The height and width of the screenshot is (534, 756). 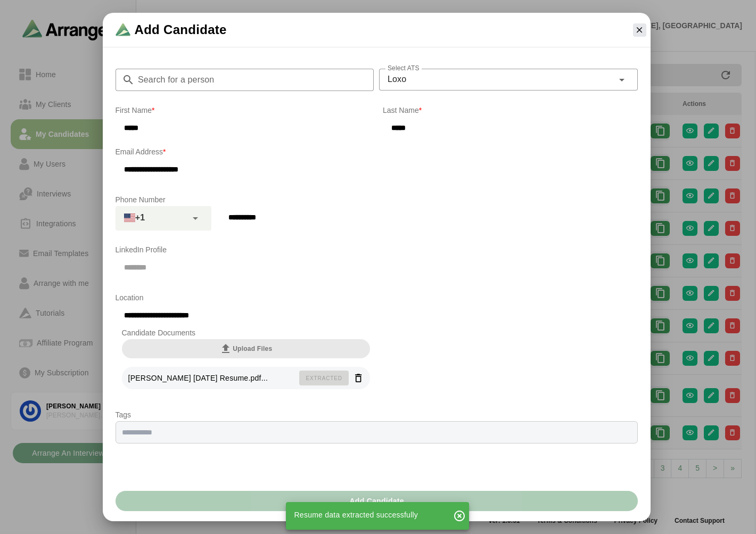 What do you see at coordinates (246, 348) in the screenshot?
I see `button: Upload Files` at bounding box center [246, 348].